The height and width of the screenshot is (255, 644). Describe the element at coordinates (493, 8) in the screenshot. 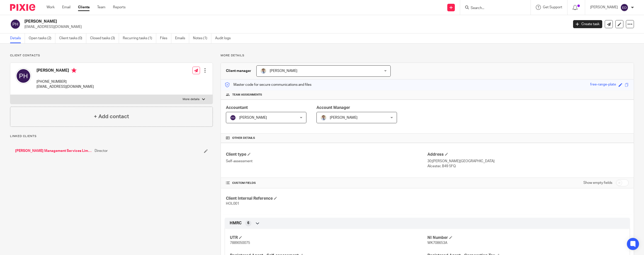

I see `input: Search` at that location.